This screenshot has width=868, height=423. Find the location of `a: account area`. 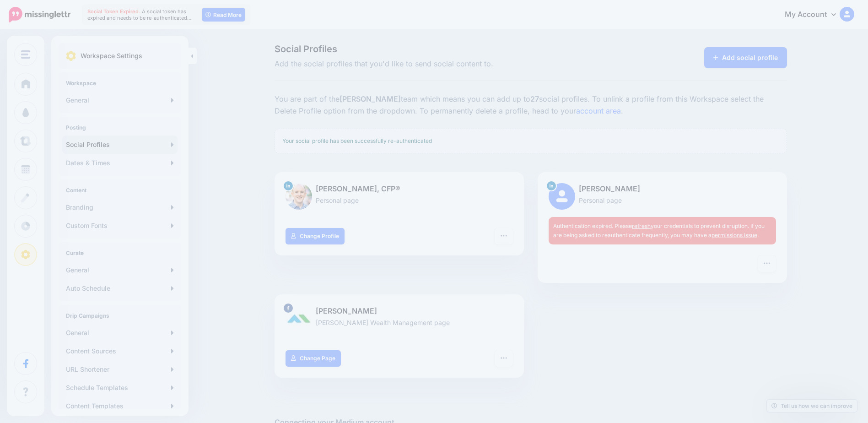

a: account area is located at coordinates (599, 111).